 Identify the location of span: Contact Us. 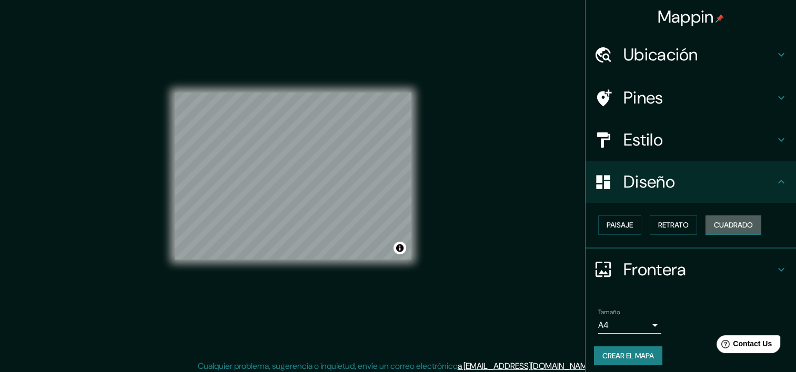
(50, 13).